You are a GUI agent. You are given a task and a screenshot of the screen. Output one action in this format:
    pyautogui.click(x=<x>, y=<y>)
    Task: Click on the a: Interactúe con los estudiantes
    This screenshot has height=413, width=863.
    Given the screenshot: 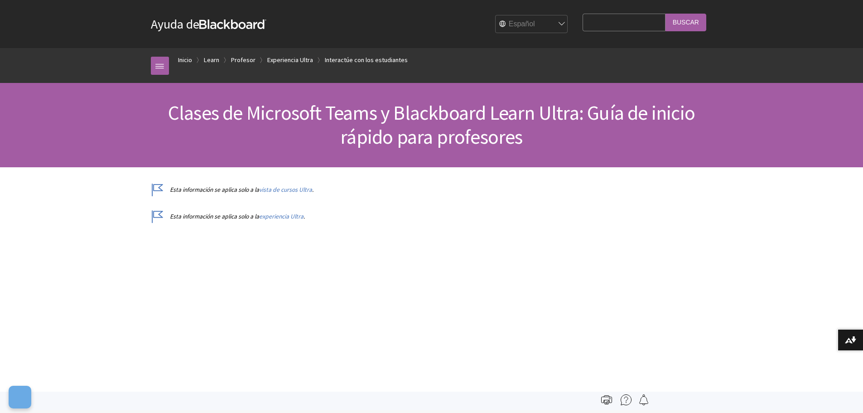 What is the action you would take?
    pyautogui.click(x=366, y=60)
    